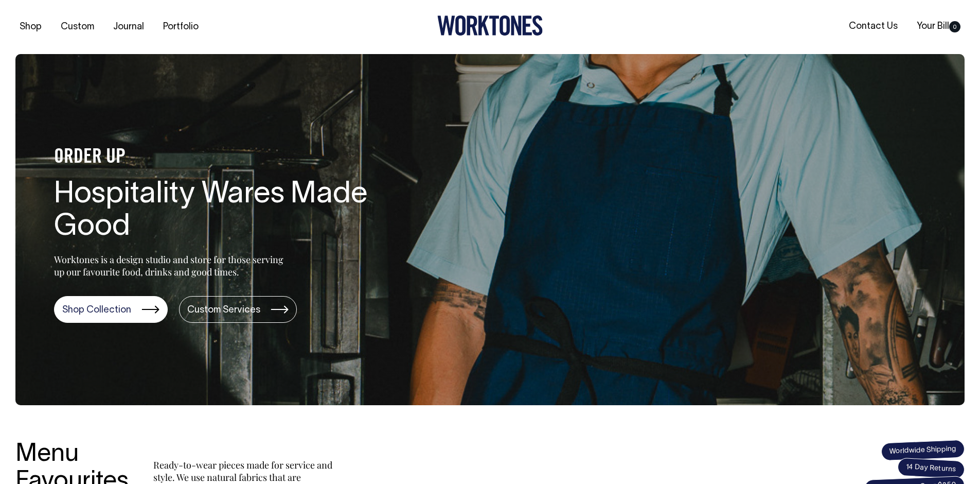 The height and width of the screenshot is (484, 980). What do you see at coordinates (218, 157) in the screenshot?
I see `h4: ORDER UP` at bounding box center [218, 157].